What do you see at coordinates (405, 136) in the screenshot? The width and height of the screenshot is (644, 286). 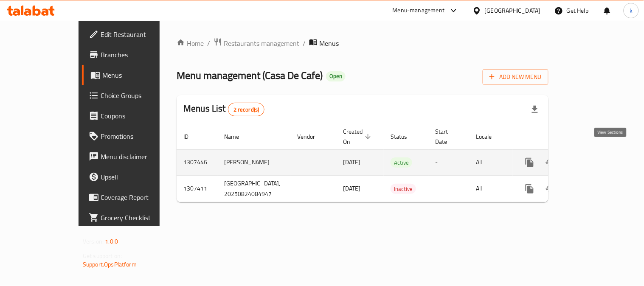 I see `span: Status` at bounding box center [405, 136].